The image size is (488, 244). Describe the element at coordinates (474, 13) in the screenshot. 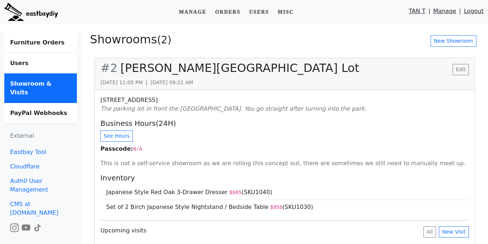

I see `a: Logout` at that location.